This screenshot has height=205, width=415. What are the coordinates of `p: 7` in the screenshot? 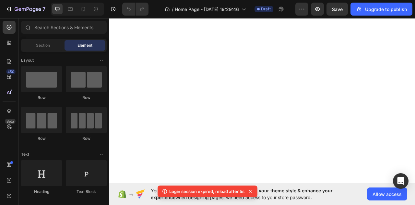 It's located at (44, 9).